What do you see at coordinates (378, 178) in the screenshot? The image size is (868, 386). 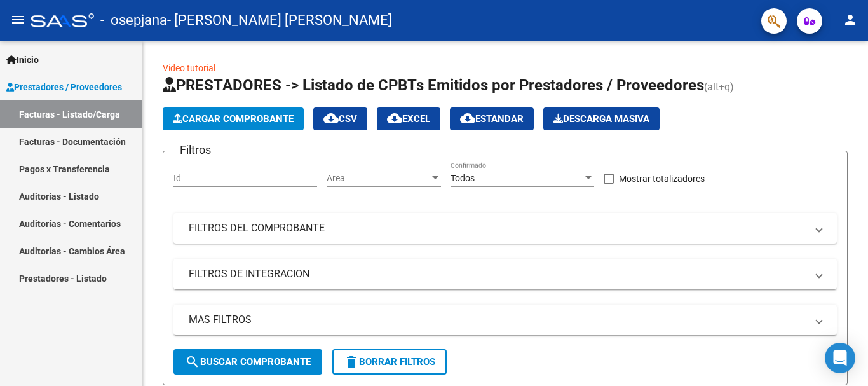 I see `span: Area` at bounding box center [378, 178].